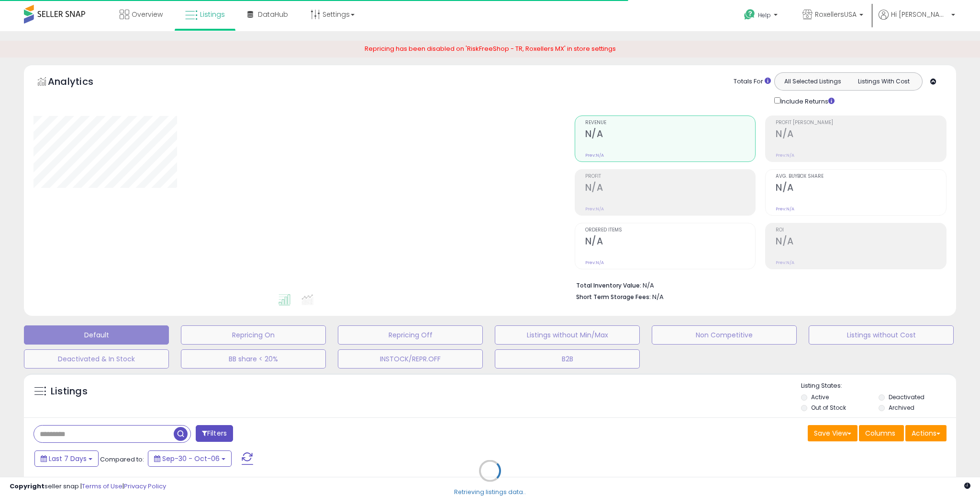 The image size is (980, 496). Describe the element at coordinates (671, 122) in the screenshot. I see `span: Revenue` at that location.